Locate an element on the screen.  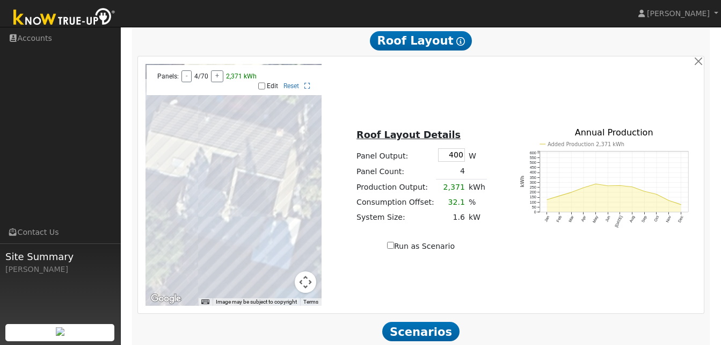
td: System Size: is located at coordinates (396, 217).